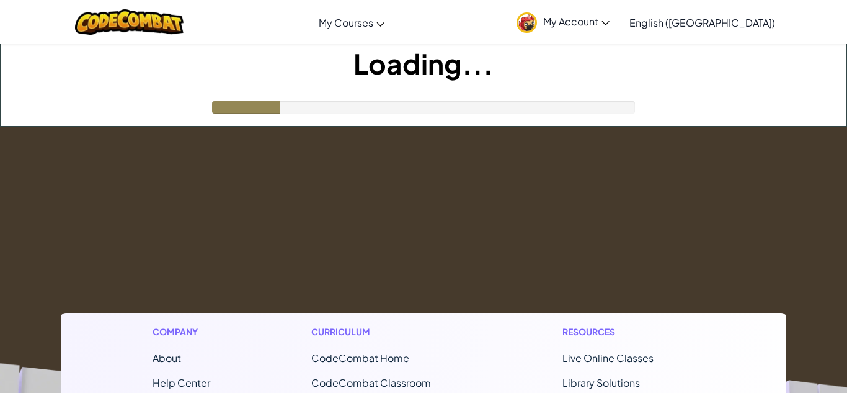  Describe the element at coordinates (181, 331) in the screenshot. I see `h1: Company` at that location.